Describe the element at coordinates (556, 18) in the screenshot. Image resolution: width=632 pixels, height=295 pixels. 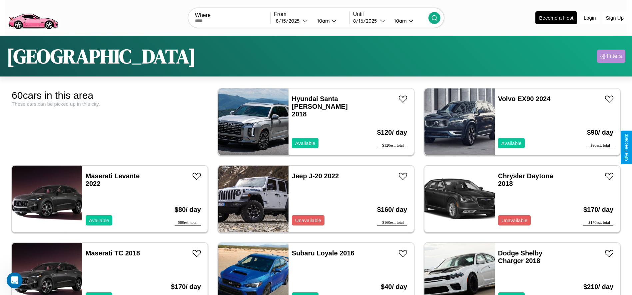
I see `button: Become a Host` at that location.